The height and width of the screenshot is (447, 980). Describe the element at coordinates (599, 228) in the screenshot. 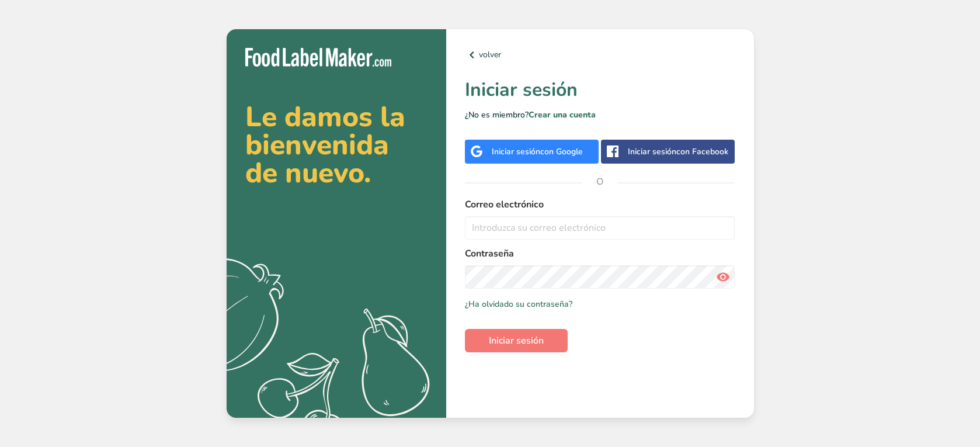

I see `input: Introduzca su correo electrónico` at that location.